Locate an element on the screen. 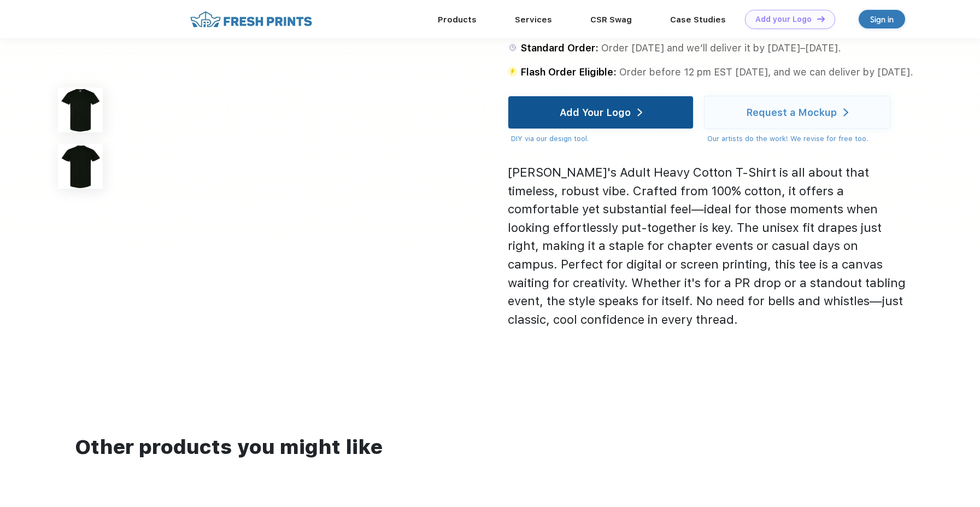 This screenshot has height=507, width=980. span: Standard Order: is located at coordinates (559, 48).